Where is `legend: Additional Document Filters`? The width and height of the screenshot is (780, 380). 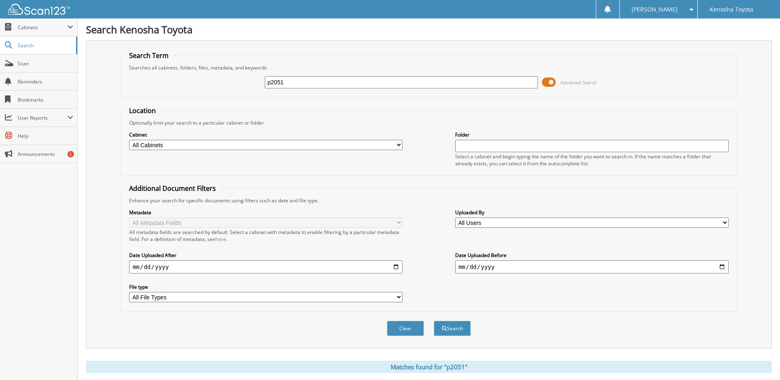
legend: Additional Document Filters is located at coordinates (172, 188).